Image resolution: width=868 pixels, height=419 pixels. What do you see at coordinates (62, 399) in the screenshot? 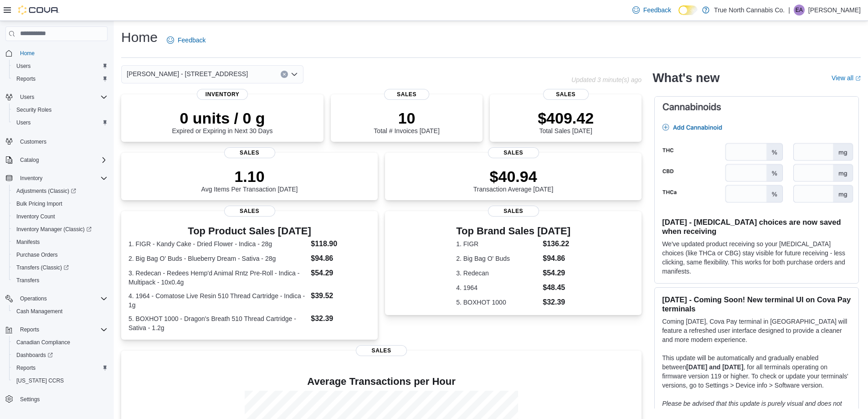
I see `span: Settings` at bounding box center [62, 399].